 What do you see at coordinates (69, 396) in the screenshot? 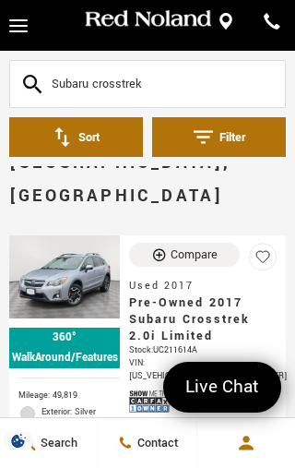
I see `li: Mileage: 49,819` at bounding box center [69, 396].